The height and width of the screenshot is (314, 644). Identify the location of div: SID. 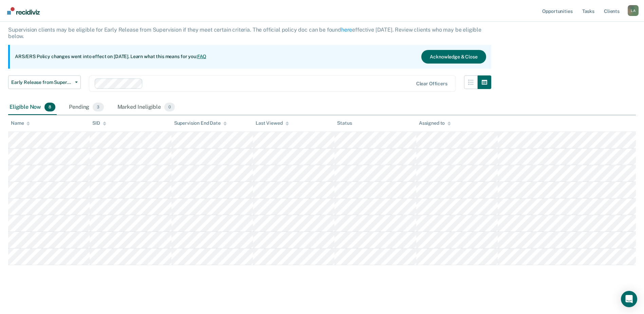
(99, 123).